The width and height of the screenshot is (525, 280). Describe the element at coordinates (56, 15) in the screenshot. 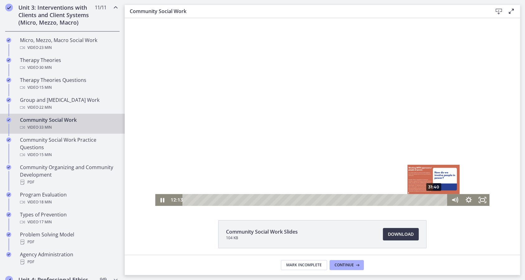

I see `h2: Unit 3: Interventions with Clients and Client Systems (Micro, Mezzo, Macro)` at that location.